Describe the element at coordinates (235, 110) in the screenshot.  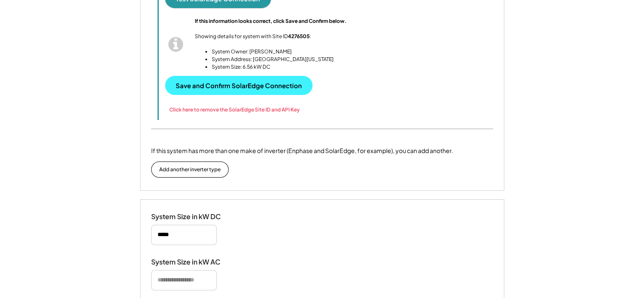
I see `div: Click here to remove the SolarEdge Site ID and API Key` at that location.